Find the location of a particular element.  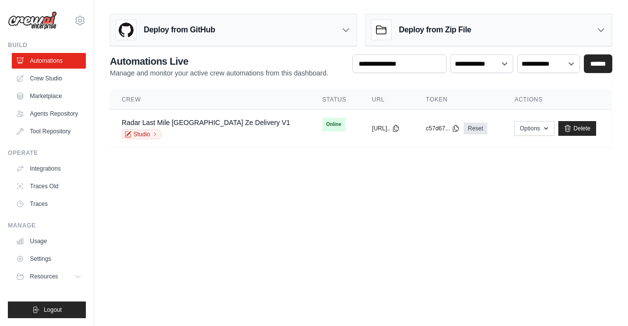

button: Options is located at coordinates (534, 129).